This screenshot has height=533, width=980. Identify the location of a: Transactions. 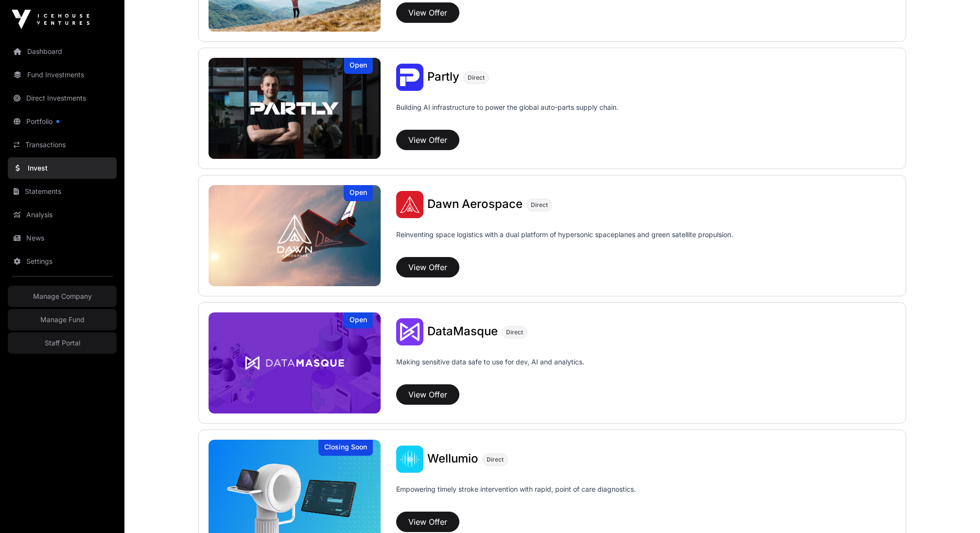
(62, 145).